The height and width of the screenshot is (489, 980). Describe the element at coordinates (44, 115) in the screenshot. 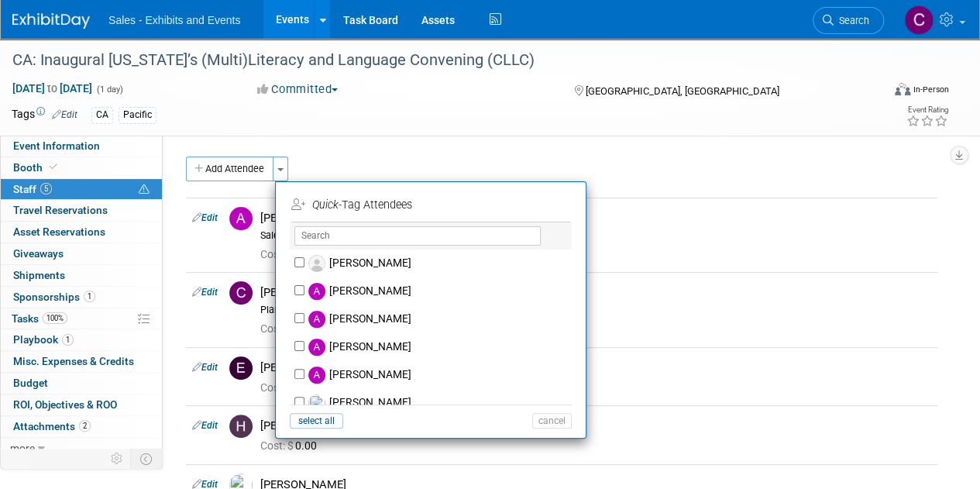

I see `td: Tags` at that location.